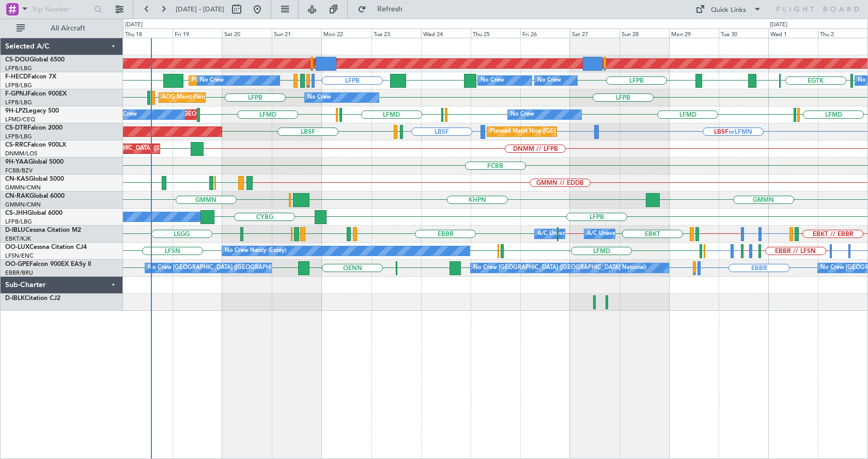  What do you see at coordinates (18, 239) in the screenshot?
I see `a: EBKT/KJK` at bounding box center [18, 239].